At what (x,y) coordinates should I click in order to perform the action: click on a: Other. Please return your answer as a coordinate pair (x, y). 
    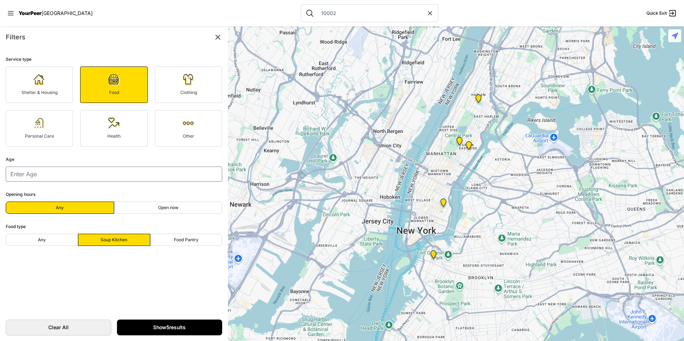
    Looking at the image, I should click on (189, 128).